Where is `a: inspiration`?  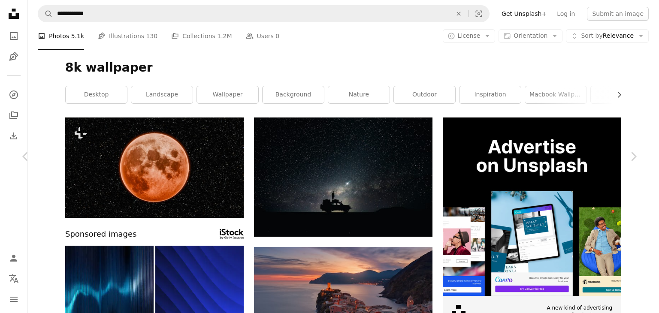 a: inspiration is located at coordinates (490, 95).